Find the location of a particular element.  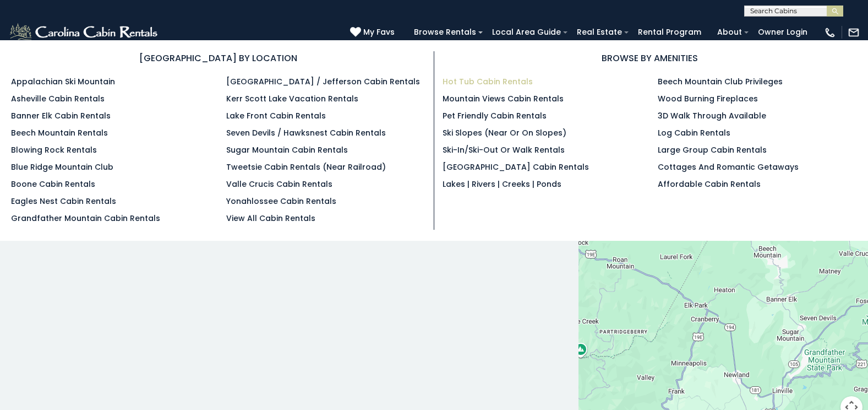

a: Blue Ridge Mountain Club is located at coordinates (62, 167).